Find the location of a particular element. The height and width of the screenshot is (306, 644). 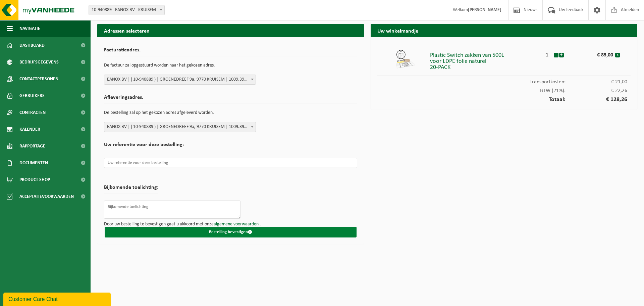

span: Documenten is located at coordinates (34, 163).